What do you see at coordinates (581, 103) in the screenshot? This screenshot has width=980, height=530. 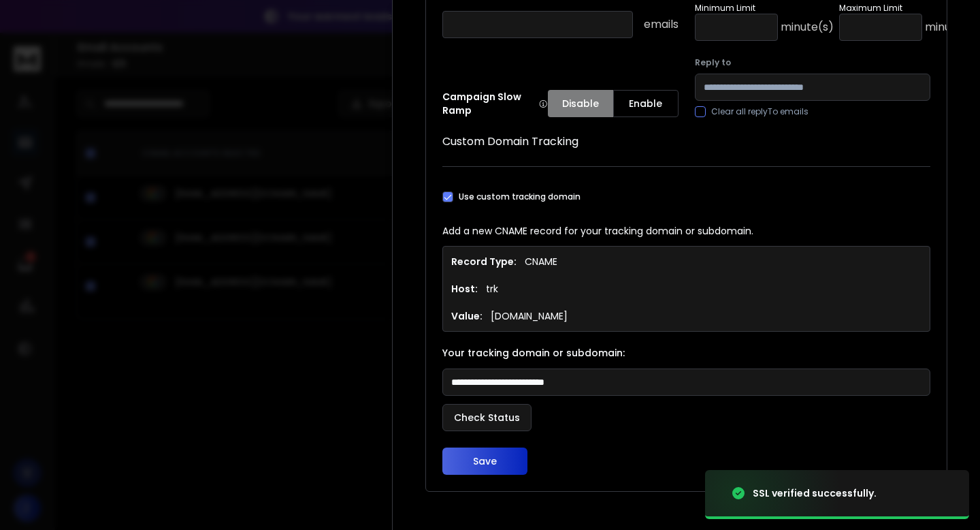 I see `button: Disable` at bounding box center [581, 103].